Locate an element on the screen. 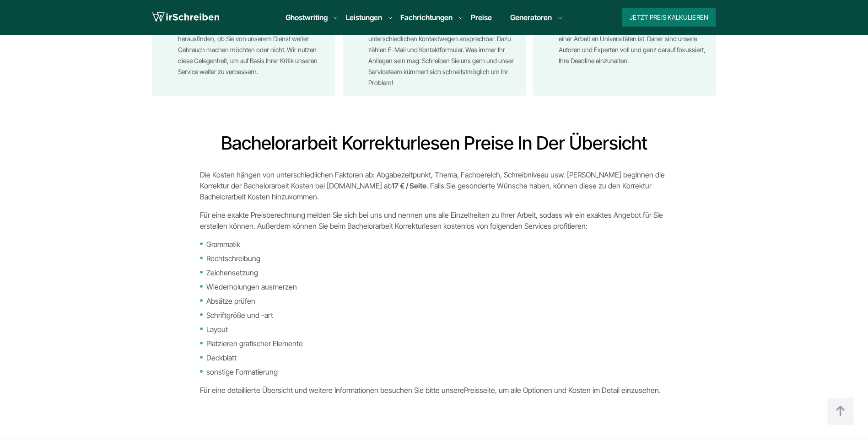 The width and height of the screenshot is (868, 440). img: logo wirschreiben is located at coordinates (186, 17).